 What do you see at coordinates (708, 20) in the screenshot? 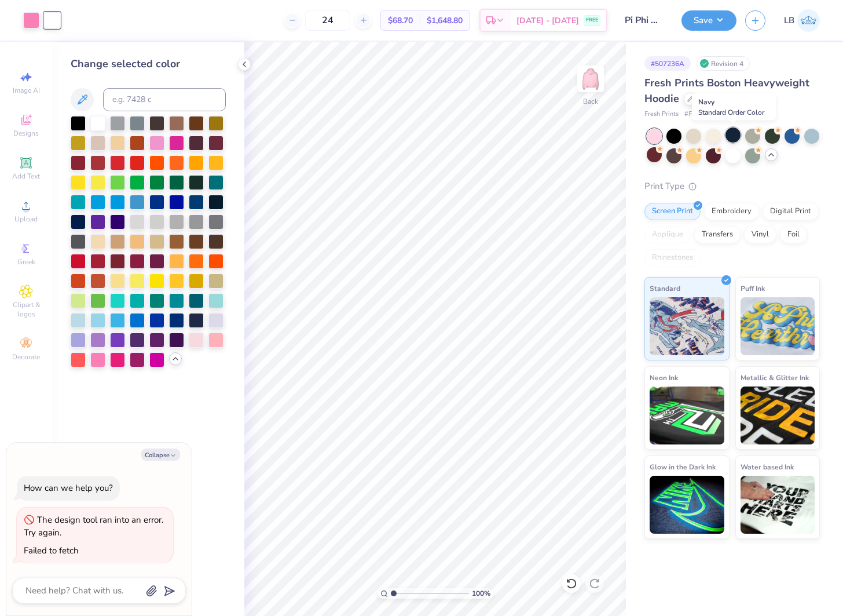
I see `button: Save` at bounding box center [708, 20].